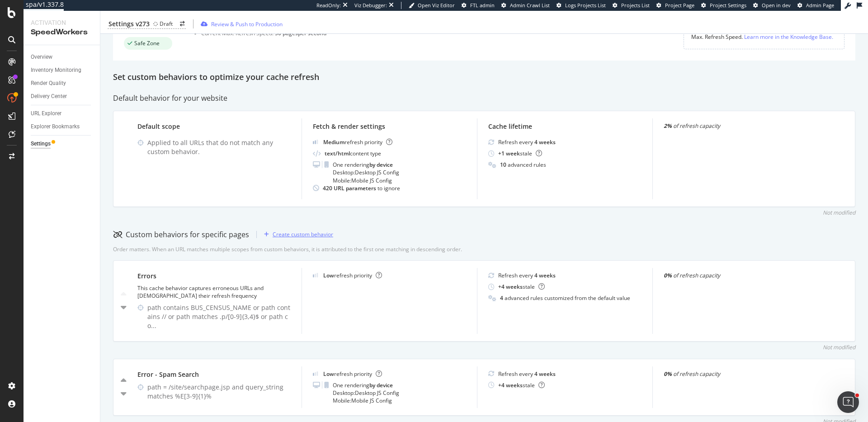 This screenshot has width=868, height=422. Describe the element at coordinates (523, 165) in the screenshot. I see `div: advanced rules` at that location.